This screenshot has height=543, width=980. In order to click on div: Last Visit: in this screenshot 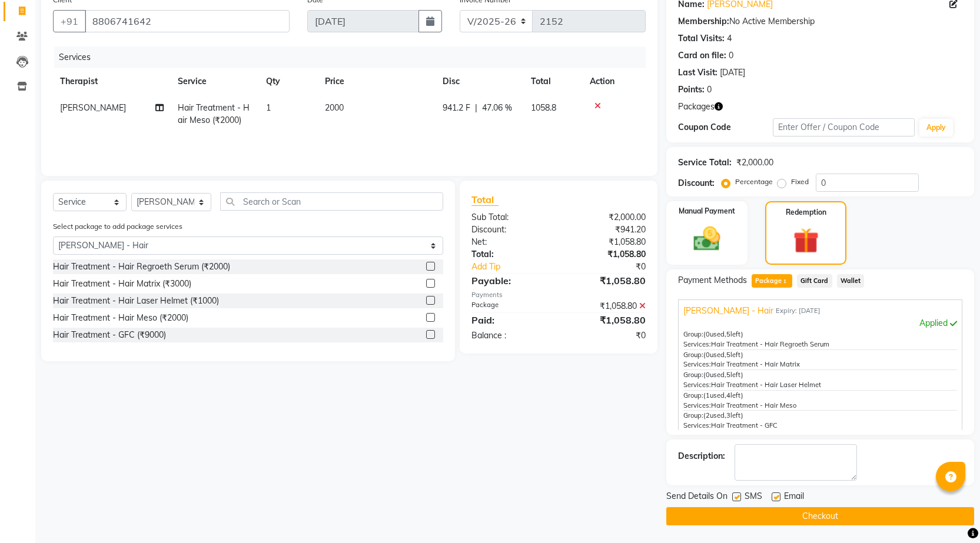, I will do `click(697, 72)`.